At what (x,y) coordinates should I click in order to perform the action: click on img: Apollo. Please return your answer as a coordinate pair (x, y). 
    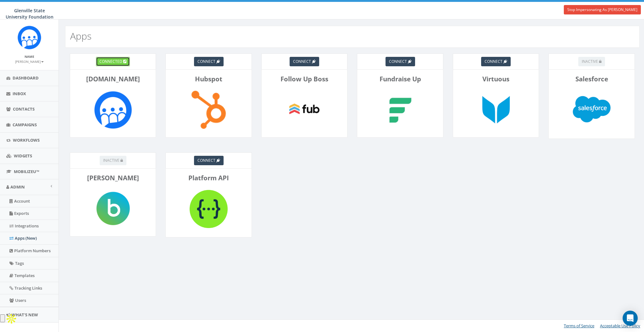
    Looking at the image, I should click on (11, 319).